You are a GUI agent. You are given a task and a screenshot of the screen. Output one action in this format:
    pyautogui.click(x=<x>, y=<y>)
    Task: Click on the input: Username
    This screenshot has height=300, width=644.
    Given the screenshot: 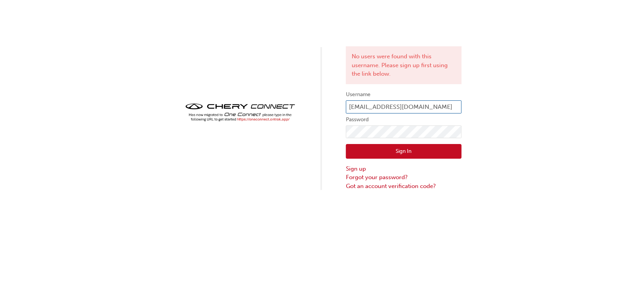 What is the action you would take?
    pyautogui.click(x=404, y=107)
    